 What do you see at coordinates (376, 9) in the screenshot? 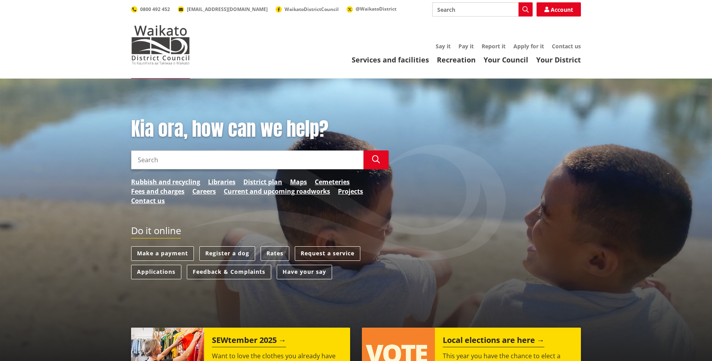
I see `span: @WaikatoDistrict` at bounding box center [376, 9].